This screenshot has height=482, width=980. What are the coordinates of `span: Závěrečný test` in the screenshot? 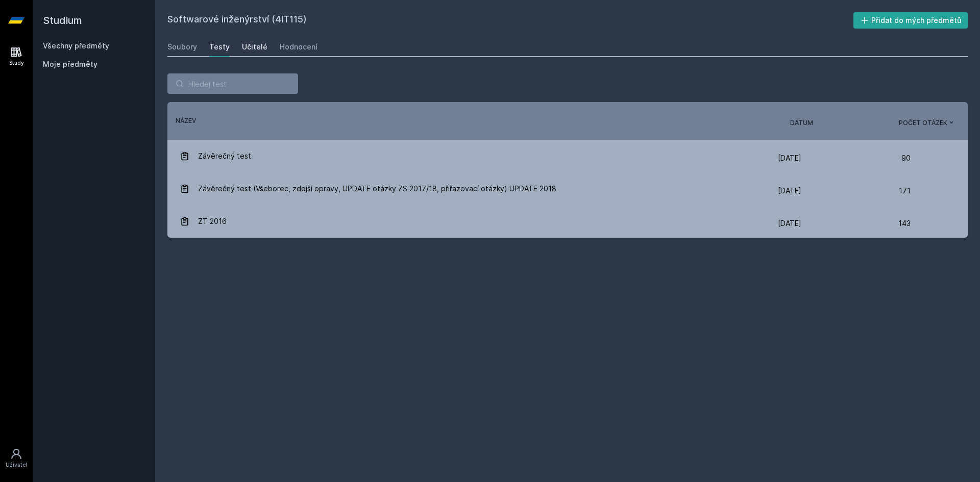 It's located at (225, 156).